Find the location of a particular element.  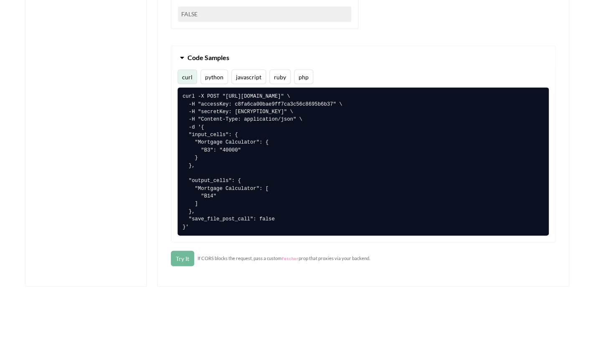

span: Code Samples is located at coordinates (208, 57).